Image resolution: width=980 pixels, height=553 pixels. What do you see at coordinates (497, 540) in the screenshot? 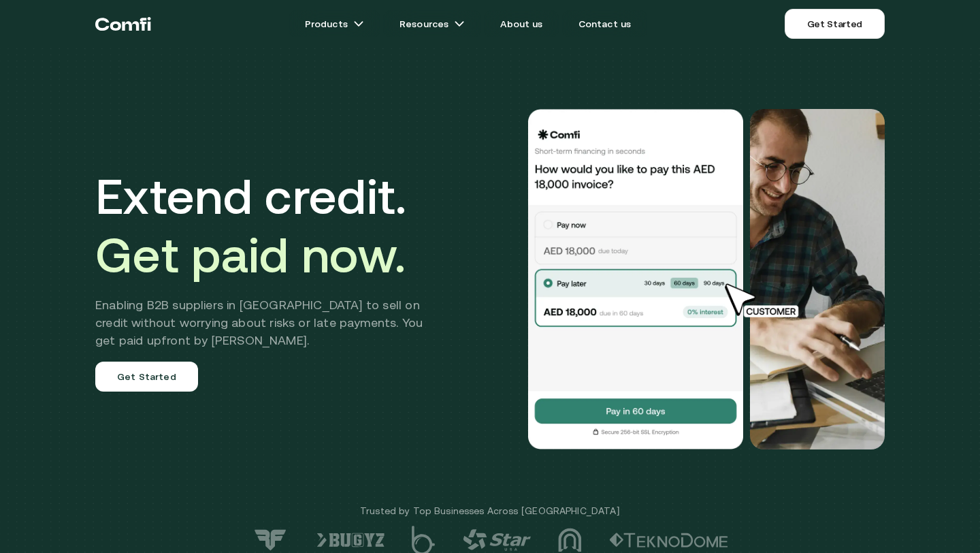
I see `img: logo-4` at bounding box center [497, 540].